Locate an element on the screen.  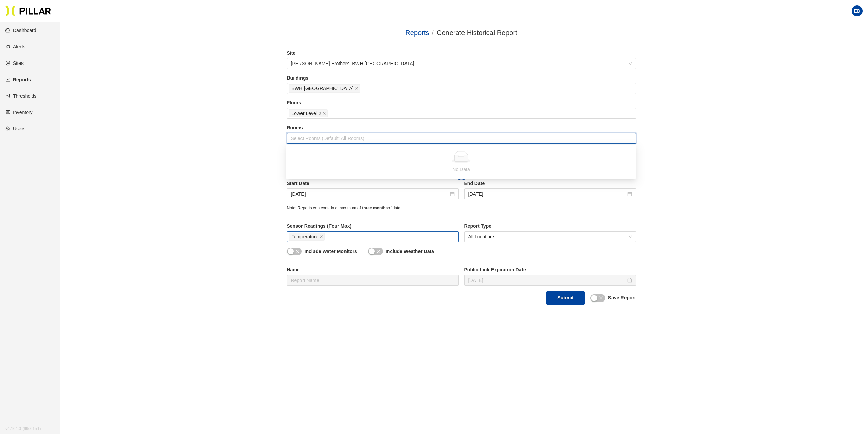
label: Buildings is located at coordinates (461, 78).